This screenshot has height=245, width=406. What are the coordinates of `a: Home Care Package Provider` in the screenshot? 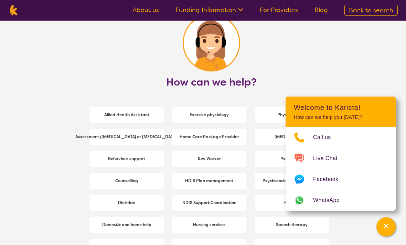 It's located at (209, 137).